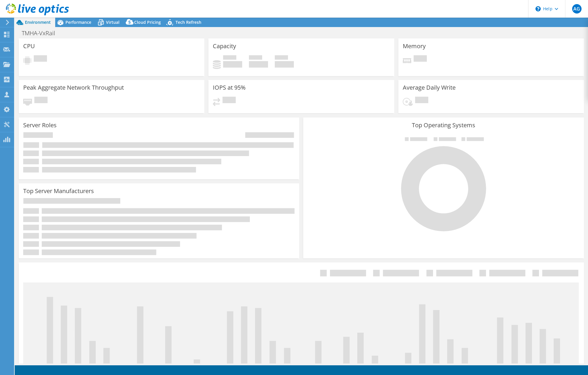 This screenshot has height=375, width=588. Describe the element at coordinates (40, 125) in the screenshot. I see `h3: Server Roles` at that location.